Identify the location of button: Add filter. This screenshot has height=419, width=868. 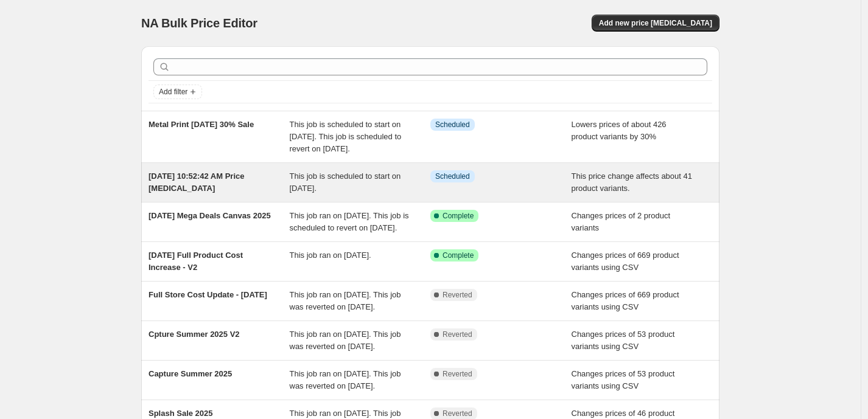
(178, 92).